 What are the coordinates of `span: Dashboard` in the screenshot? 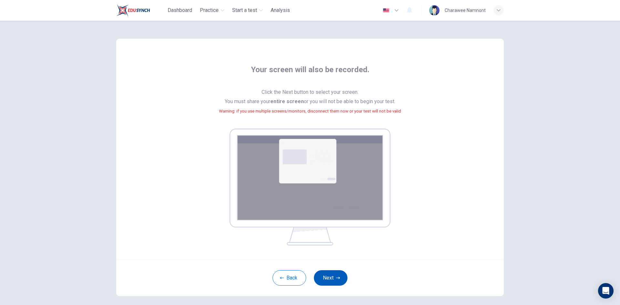 It's located at (180, 10).